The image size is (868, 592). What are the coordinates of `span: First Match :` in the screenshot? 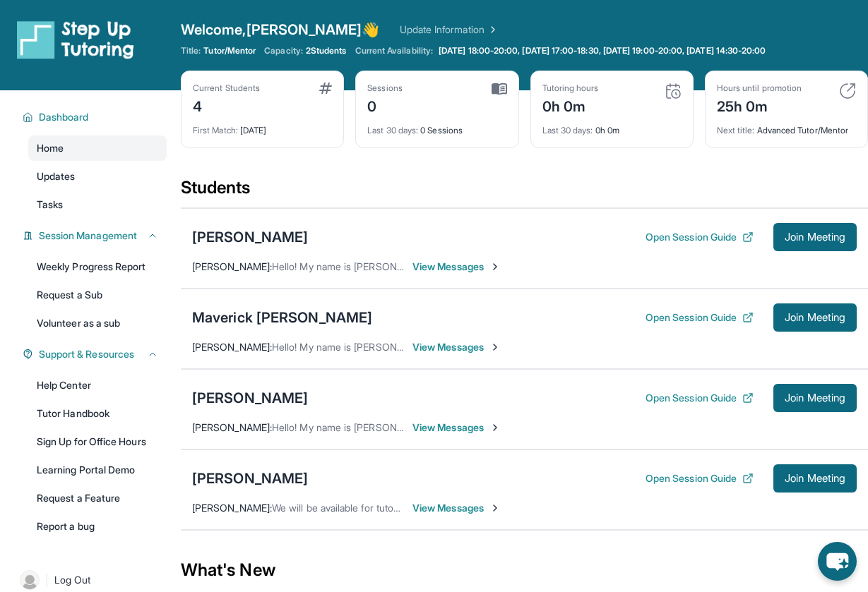 It's located at (215, 130).